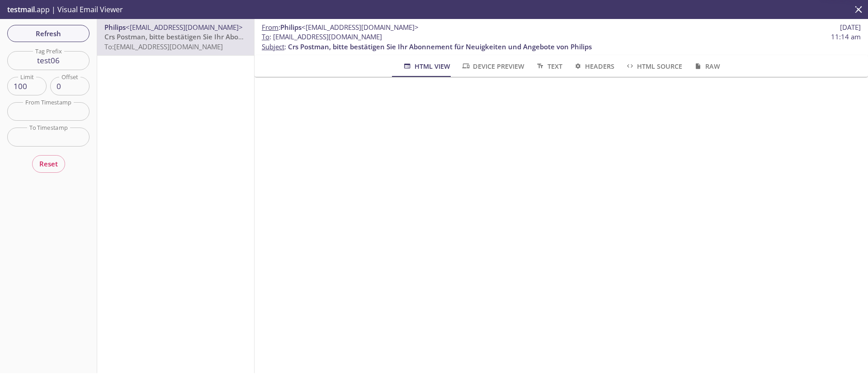  I want to click on button: Reset, so click(48, 164).